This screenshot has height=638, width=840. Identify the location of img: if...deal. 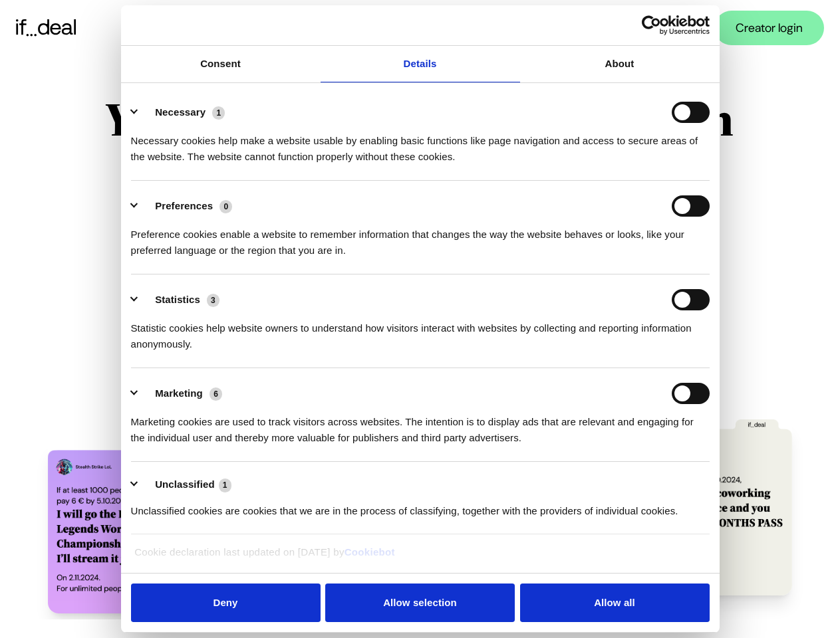
(46, 28).